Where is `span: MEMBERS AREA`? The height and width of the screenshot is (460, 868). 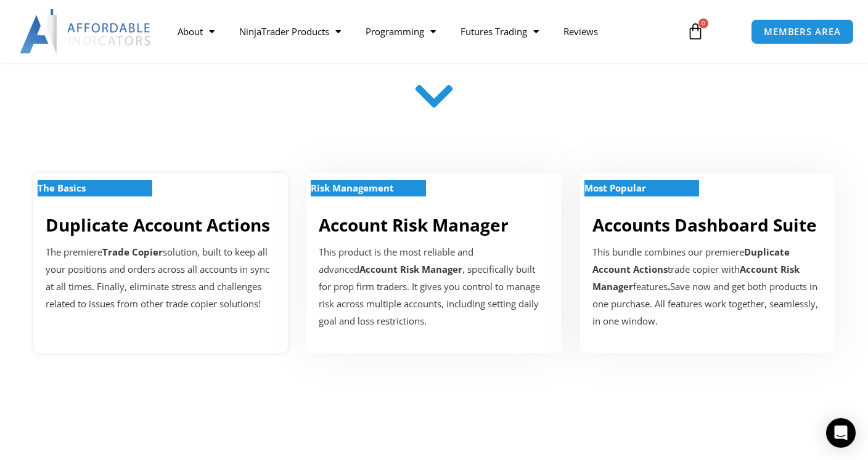
span: MEMBERS AREA is located at coordinates (802, 31).